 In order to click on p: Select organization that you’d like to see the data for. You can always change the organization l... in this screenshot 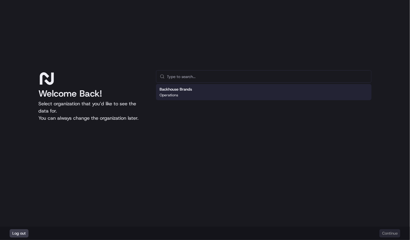, I will do `click(92, 111)`.